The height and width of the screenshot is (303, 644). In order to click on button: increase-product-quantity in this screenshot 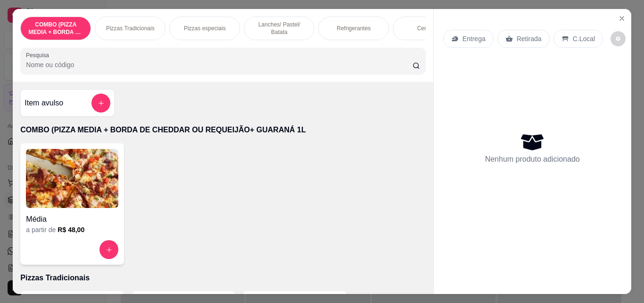, I will do `click(109, 250)`.